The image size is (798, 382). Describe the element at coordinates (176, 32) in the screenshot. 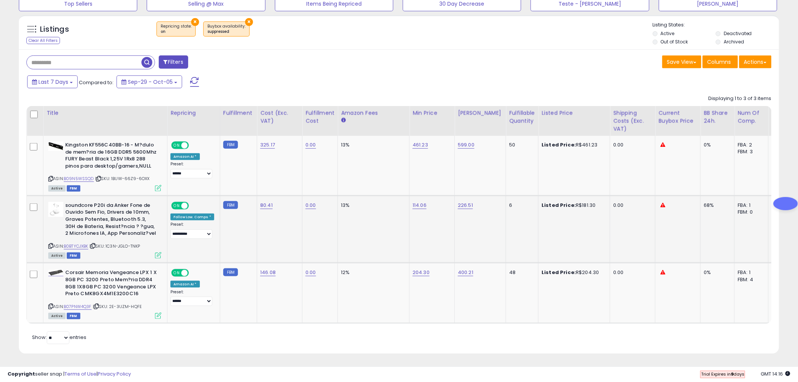

I see `div: on` at that location.